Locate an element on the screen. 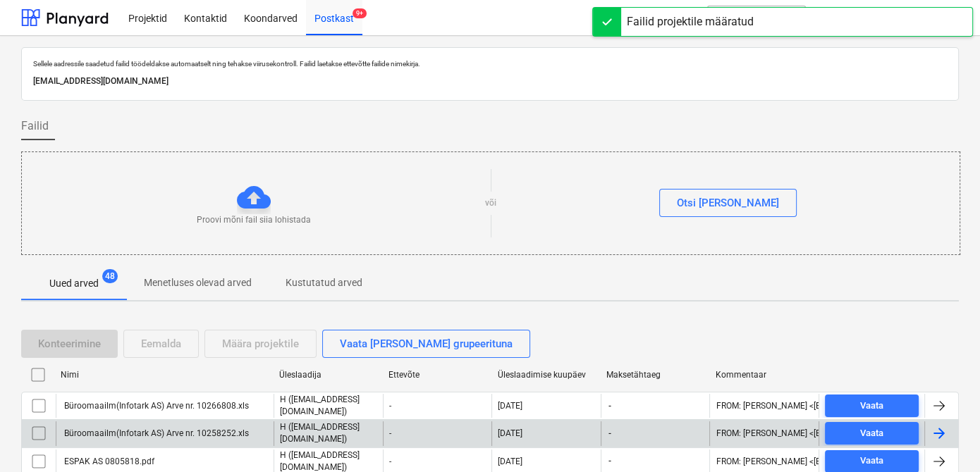  div: Nimi is located at coordinates (164, 375).